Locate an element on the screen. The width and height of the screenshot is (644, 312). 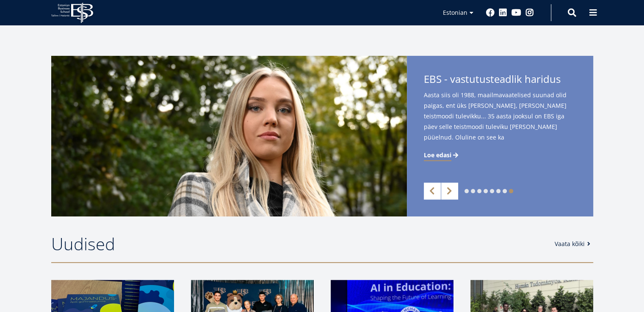
a: 7 is located at coordinates (504, 191).